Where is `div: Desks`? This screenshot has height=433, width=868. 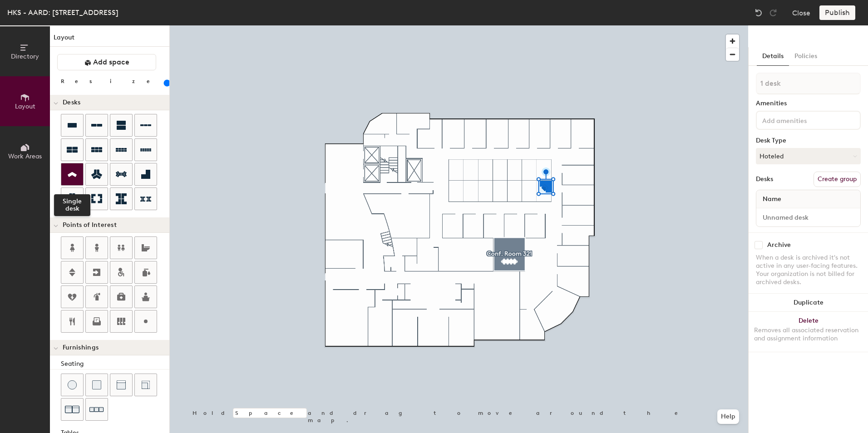
div: Desks is located at coordinates (765, 179).